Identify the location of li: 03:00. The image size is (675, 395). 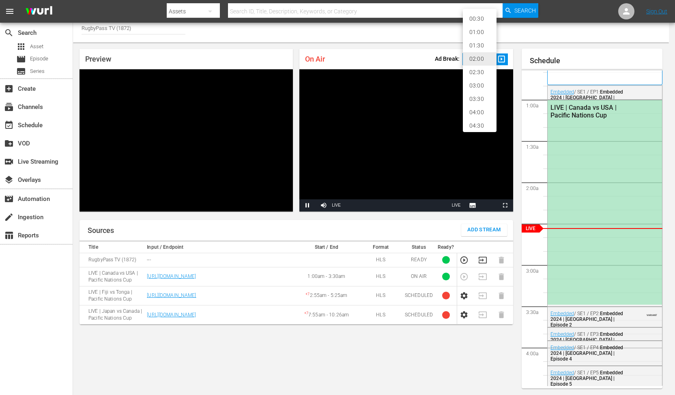
(479, 86).